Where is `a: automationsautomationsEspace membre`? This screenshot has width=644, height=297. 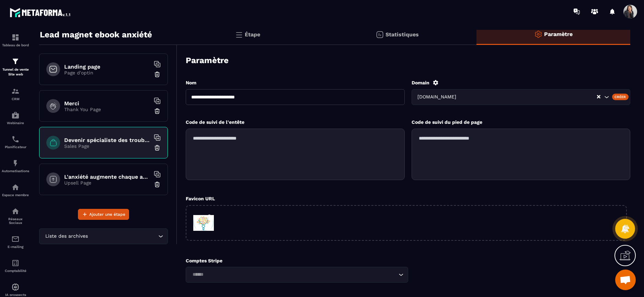 a: automationsautomationsEspace membre is located at coordinates (16, 190).